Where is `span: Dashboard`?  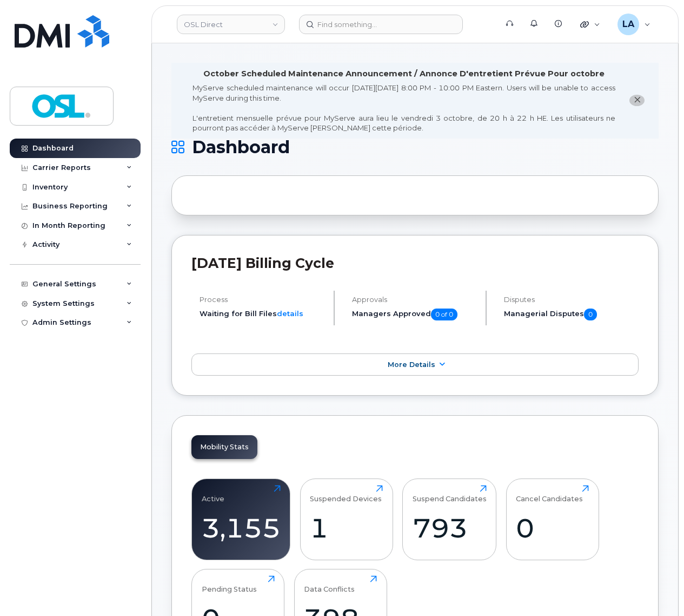
span: Dashboard is located at coordinates (241, 147).